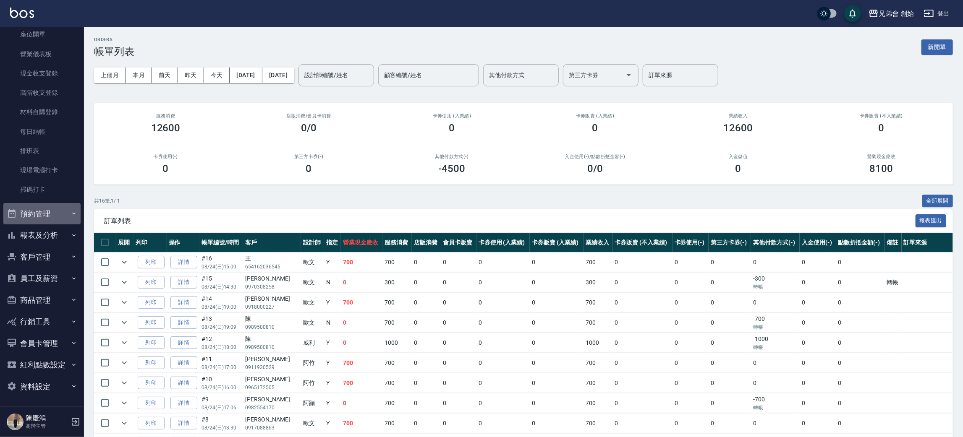  I want to click on button: 員工及薪資, so click(42, 279).